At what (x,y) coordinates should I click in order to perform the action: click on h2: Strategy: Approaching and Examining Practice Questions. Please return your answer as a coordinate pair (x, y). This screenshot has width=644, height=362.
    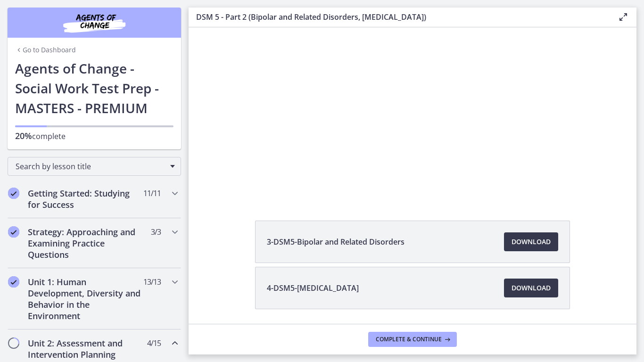
    Looking at the image, I should click on (85, 243).